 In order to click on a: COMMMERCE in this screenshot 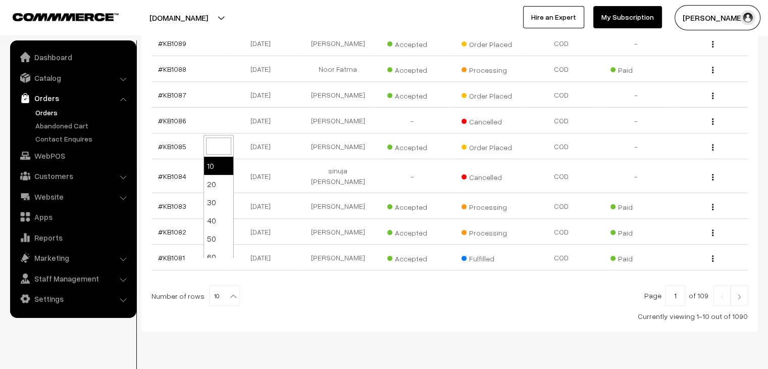, I will do `click(57, 16)`.